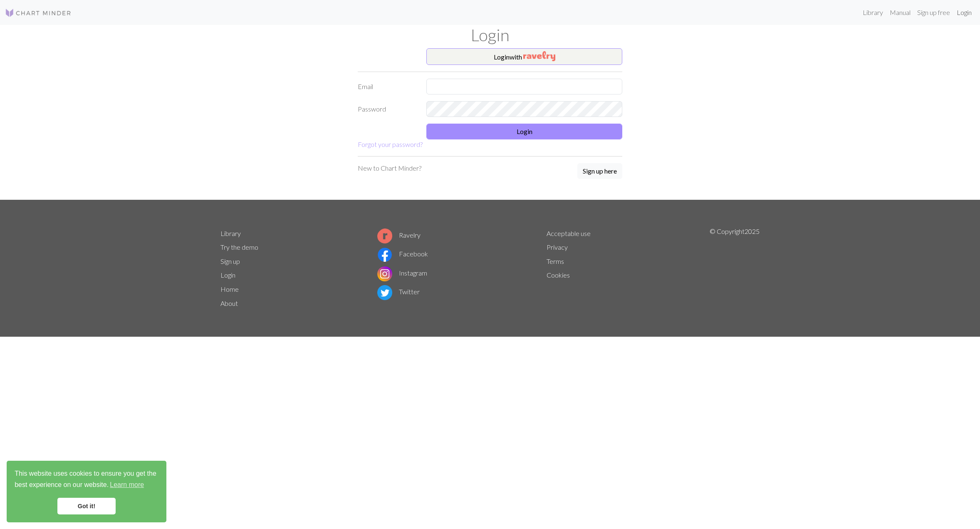  Describe the element at coordinates (127, 485) in the screenshot. I see `a: learn more about cookies` at that location.